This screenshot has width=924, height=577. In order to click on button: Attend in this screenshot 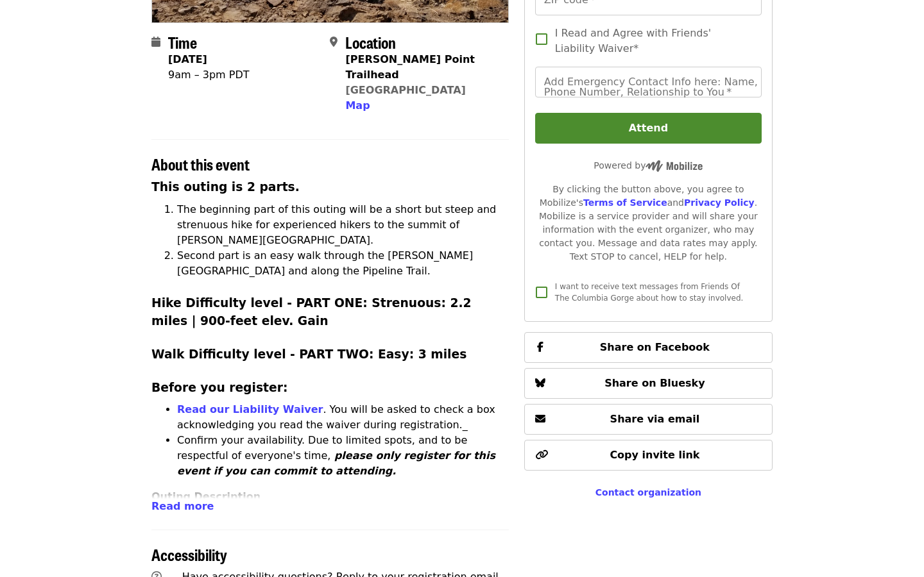, I will do `click(648, 128)`.